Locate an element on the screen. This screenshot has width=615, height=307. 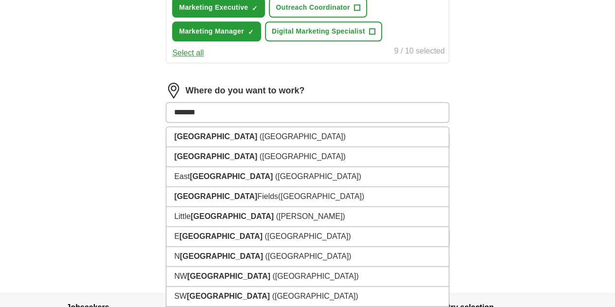
img: location.png is located at coordinates (174, 90).